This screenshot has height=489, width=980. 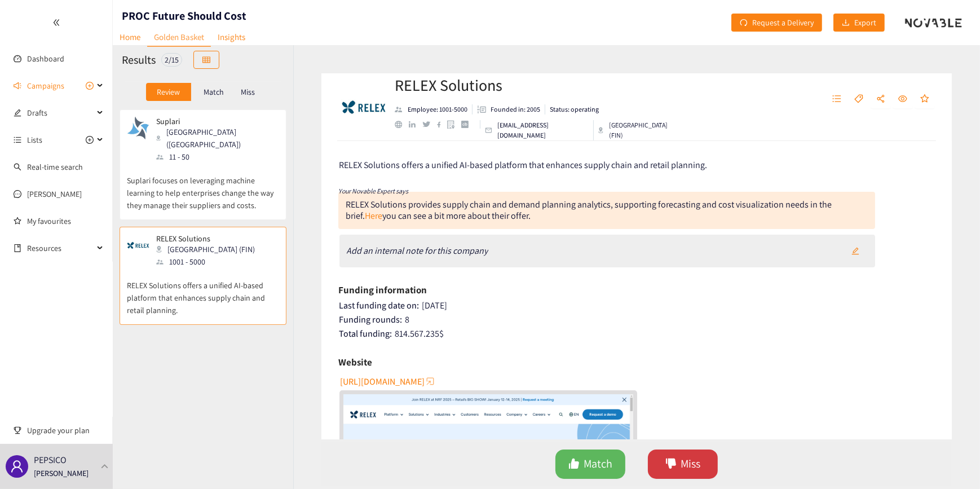 I want to click on span: Upgrade your plan, so click(x=66, y=431).